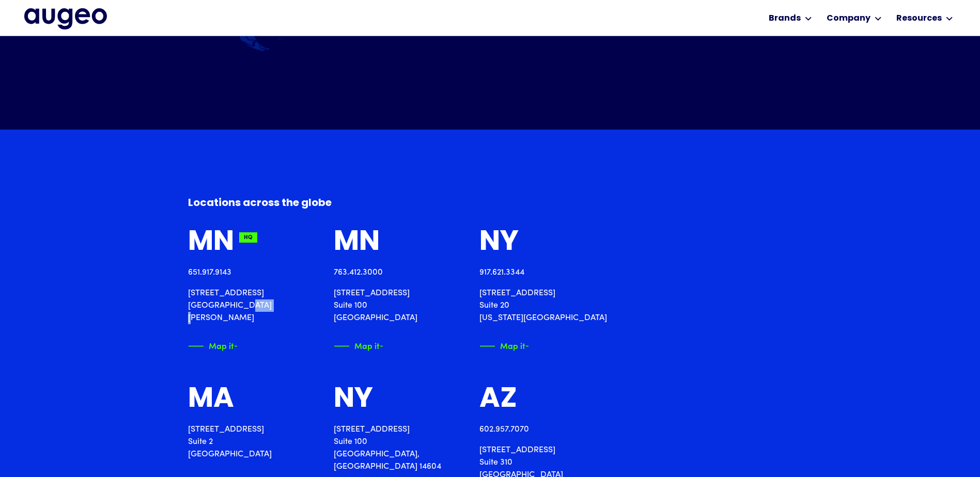 The width and height of the screenshot is (980, 477). Describe the element at coordinates (211, 400) in the screenshot. I see `div: MA` at that location.